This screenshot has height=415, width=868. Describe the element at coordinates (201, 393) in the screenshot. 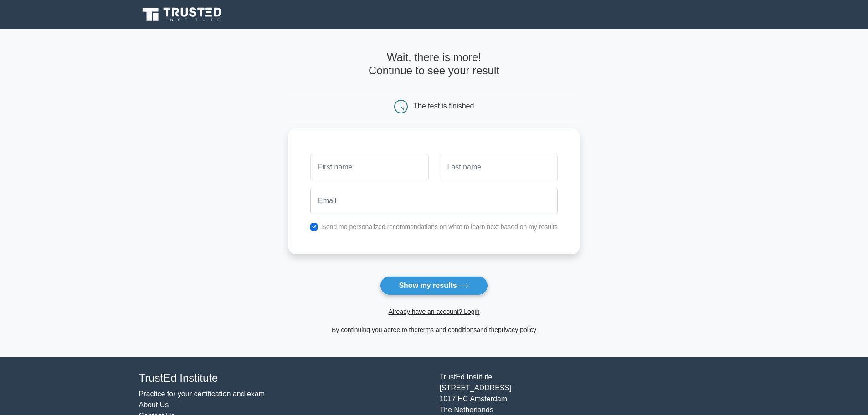

I see `a: Practice for your certification and exam` at that location.